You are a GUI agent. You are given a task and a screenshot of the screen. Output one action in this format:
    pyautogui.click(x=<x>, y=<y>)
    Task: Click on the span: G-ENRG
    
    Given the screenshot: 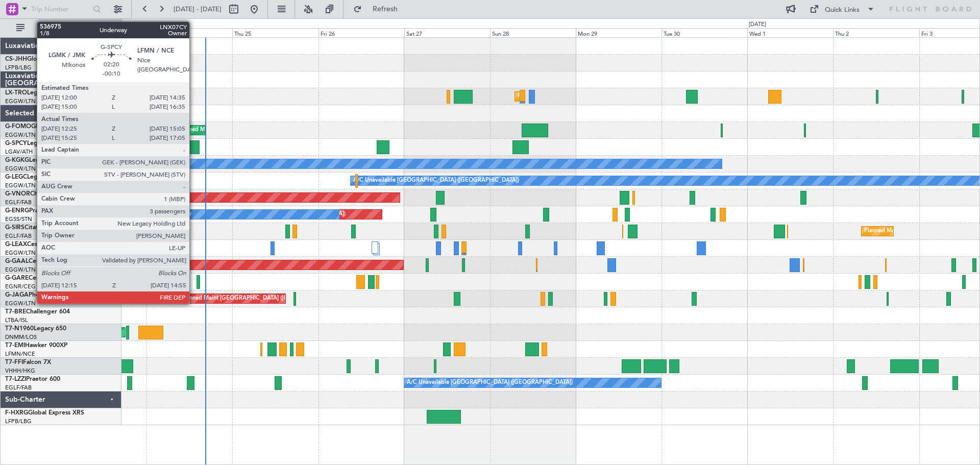 What is the action you would take?
    pyautogui.click(x=17, y=211)
    